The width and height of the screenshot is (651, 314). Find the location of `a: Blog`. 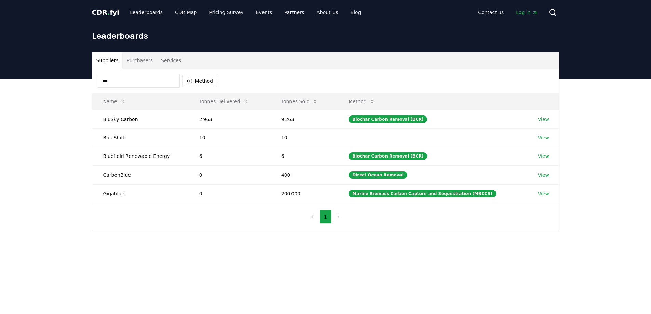

a: Blog is located at coordinates (356, 12).